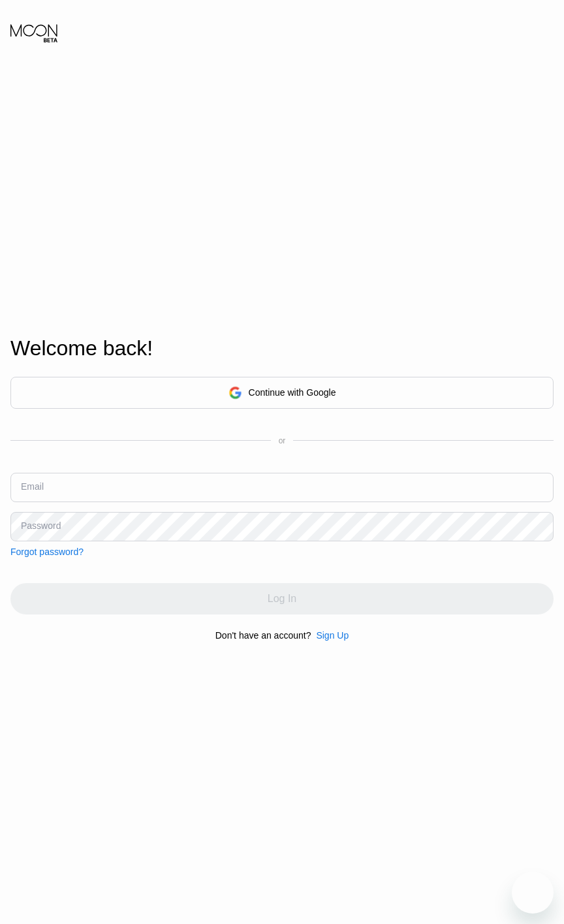 This screenshot has width=564, height=924. I want to click on div: Don't have an account?, so click(263, 635).